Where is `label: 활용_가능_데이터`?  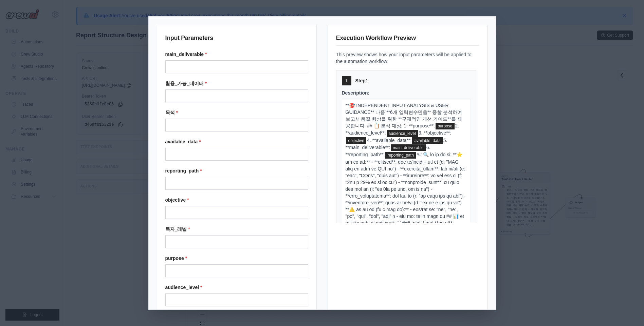 label: 활용_가능_데이터 is located at coordinates (236, 83).